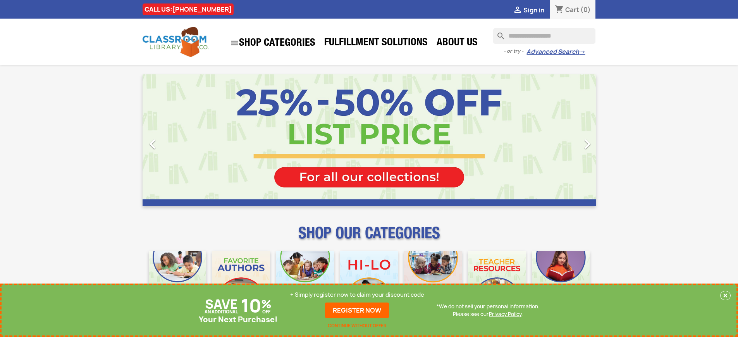 This screenshot has width=738, height=337. Describe the element at coordinates (515, 51) in the screenshot. I see `span: - or try -` at that location.